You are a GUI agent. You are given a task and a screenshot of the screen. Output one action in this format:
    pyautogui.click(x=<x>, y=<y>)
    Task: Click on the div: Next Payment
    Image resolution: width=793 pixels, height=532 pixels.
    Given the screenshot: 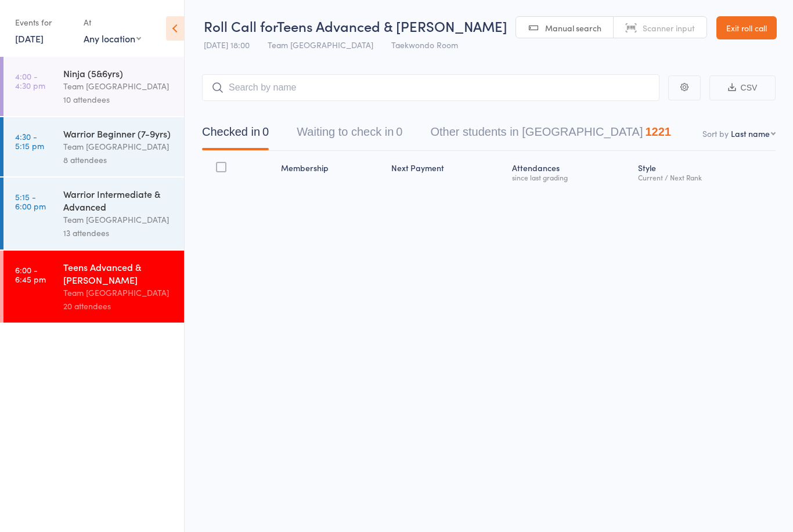 What is the action you would take?
    pyautogui.click(x=447, y=171)
    